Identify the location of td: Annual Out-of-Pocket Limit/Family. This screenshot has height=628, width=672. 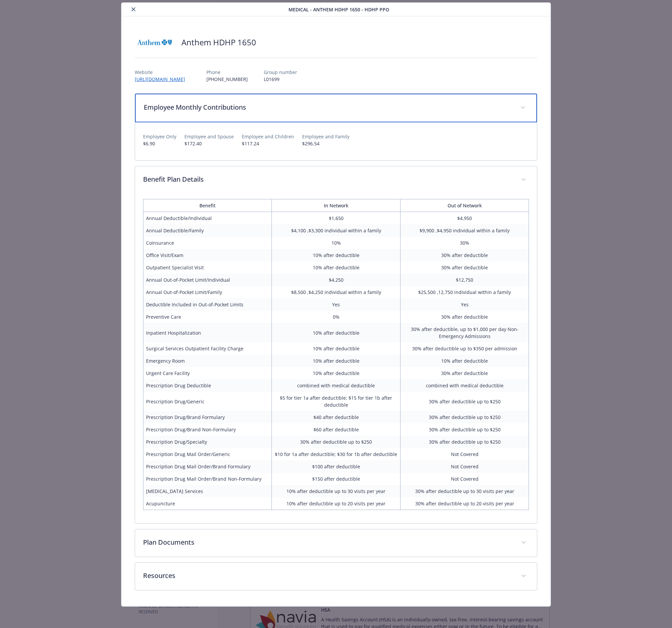
(207, 292).